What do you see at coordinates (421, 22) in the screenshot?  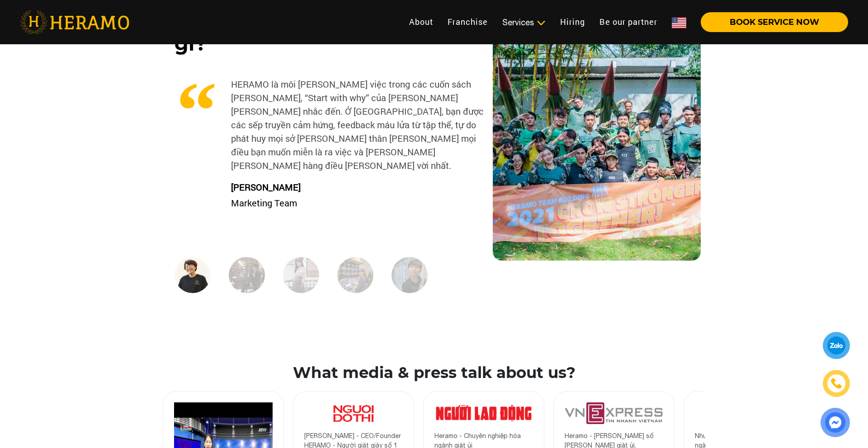 I see `a: About` at bounding box center [421, 22].